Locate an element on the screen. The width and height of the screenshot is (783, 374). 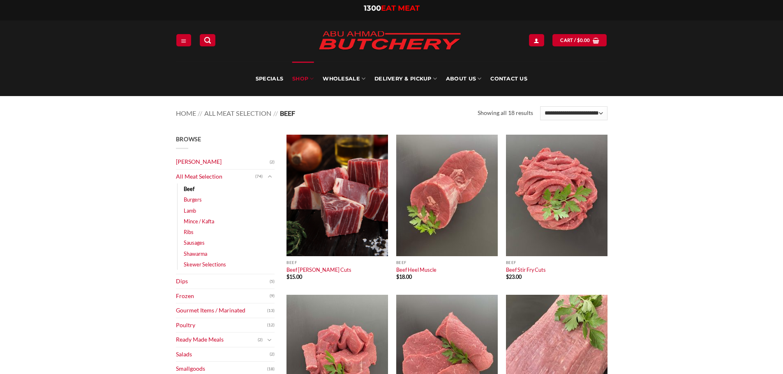
a: Home is located at coordinates (186, 113).